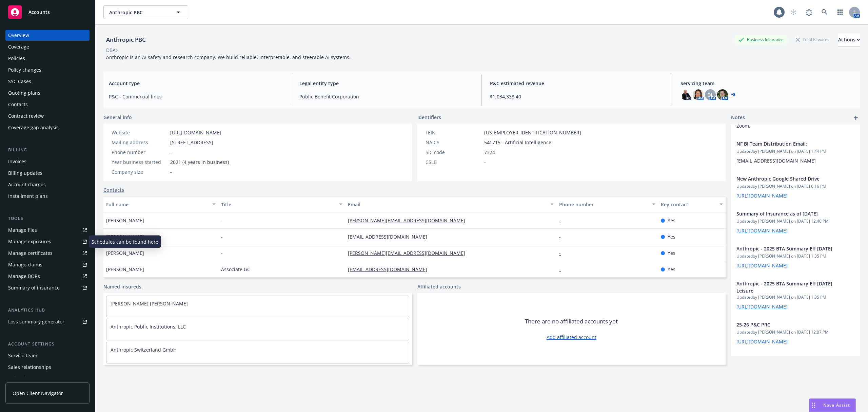 The image size is (868, 412). What do you see at coordinates (48, 242) in the screenshot?
I see `a: Manage exposures` at bounding box center [48, 242].